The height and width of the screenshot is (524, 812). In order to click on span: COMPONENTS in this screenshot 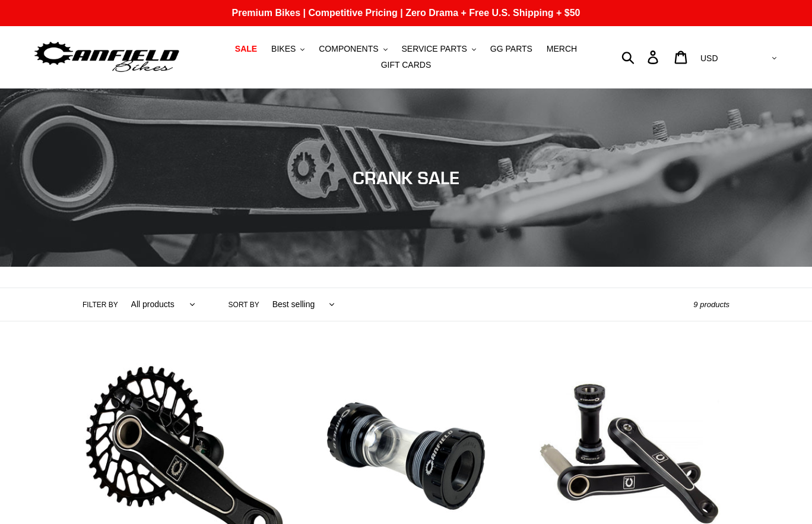, I will do `click(348, 49)`.